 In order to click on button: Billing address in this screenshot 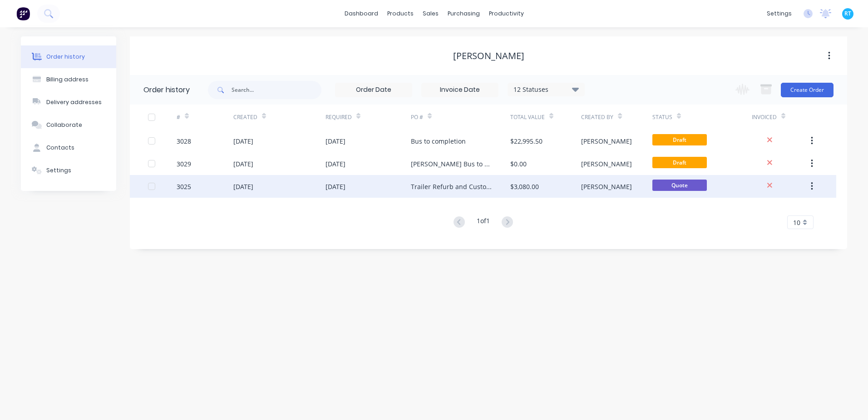, I will do `click(69, 79)`.